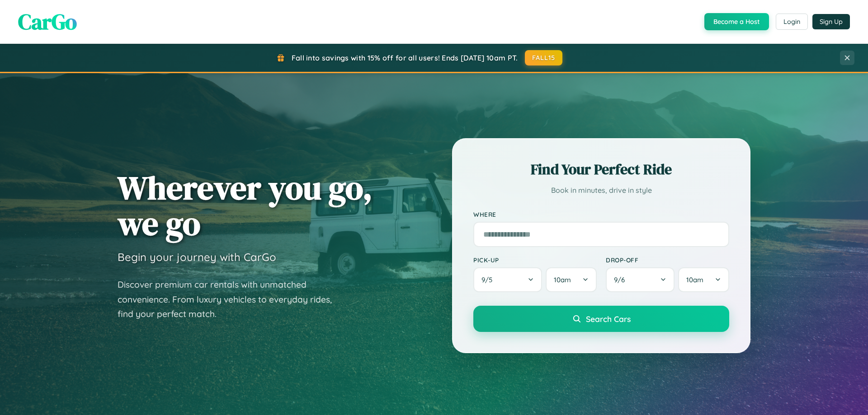 The image size is (868, 415). I want to click on span: CarGo, so click(48, 22).